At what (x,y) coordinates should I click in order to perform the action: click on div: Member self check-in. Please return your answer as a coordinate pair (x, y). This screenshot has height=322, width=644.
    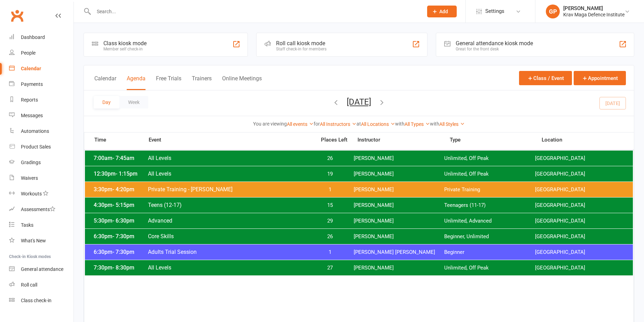
    Looking at the image, I should click on (125, 49).